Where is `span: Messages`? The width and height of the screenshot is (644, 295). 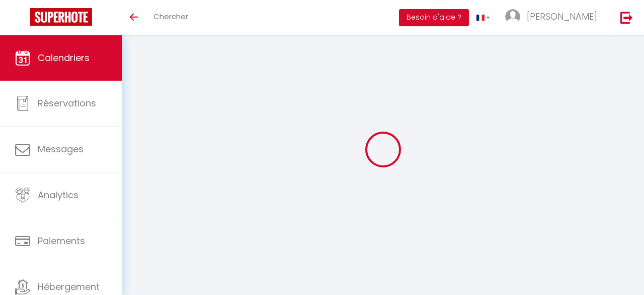 span: Messages is located at coordinates (60, 149).